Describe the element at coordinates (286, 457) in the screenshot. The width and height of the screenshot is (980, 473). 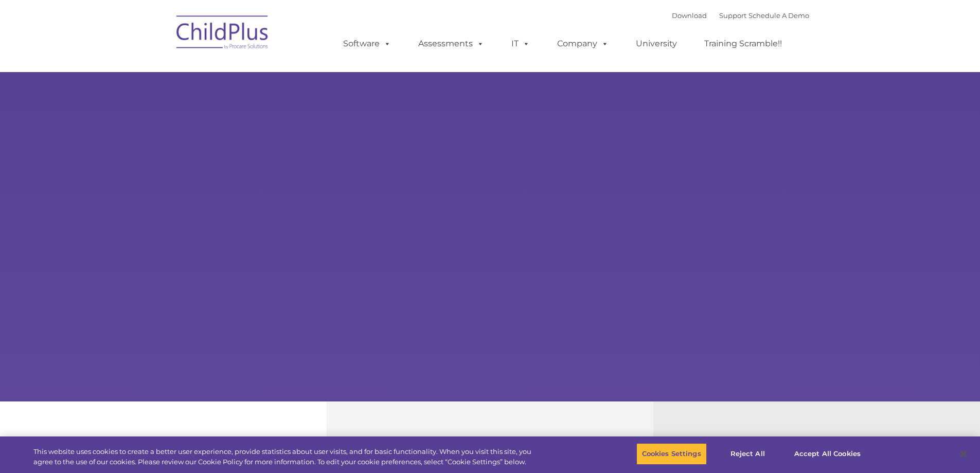
I see `div: This website uses cookies to create a better user experience, provide statistics about user visit...` at that location.